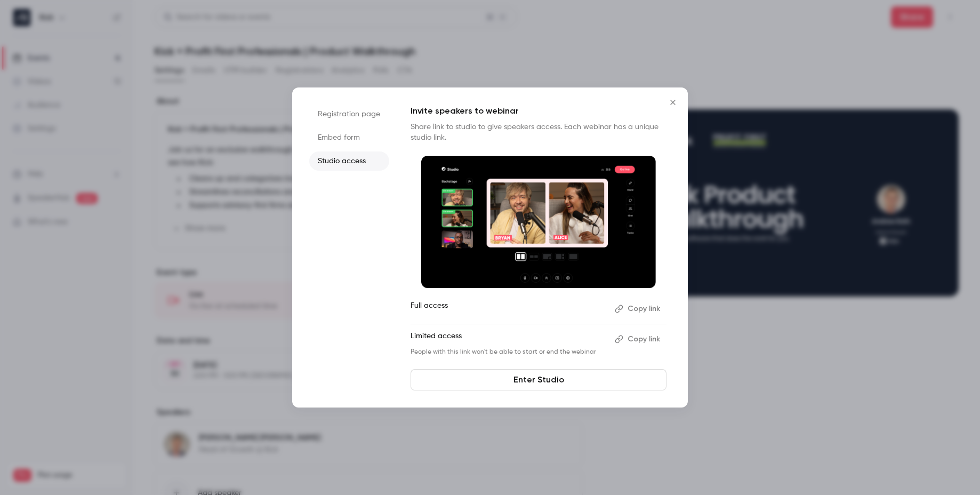 The height and width of the screenshot is (495, 980). I want to click on li: Studio access, so click(350, 161).